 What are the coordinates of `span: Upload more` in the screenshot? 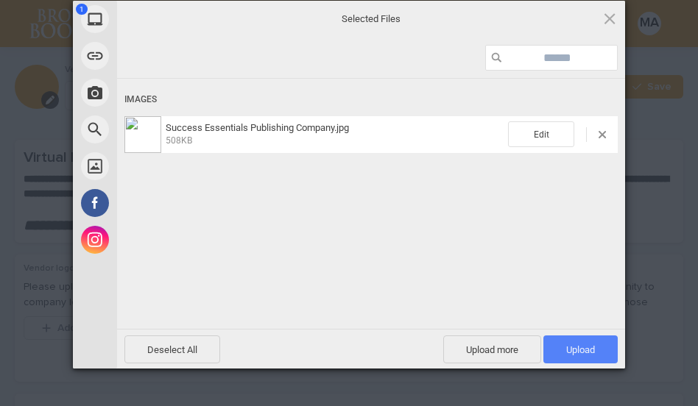 It's located at (492, 350).